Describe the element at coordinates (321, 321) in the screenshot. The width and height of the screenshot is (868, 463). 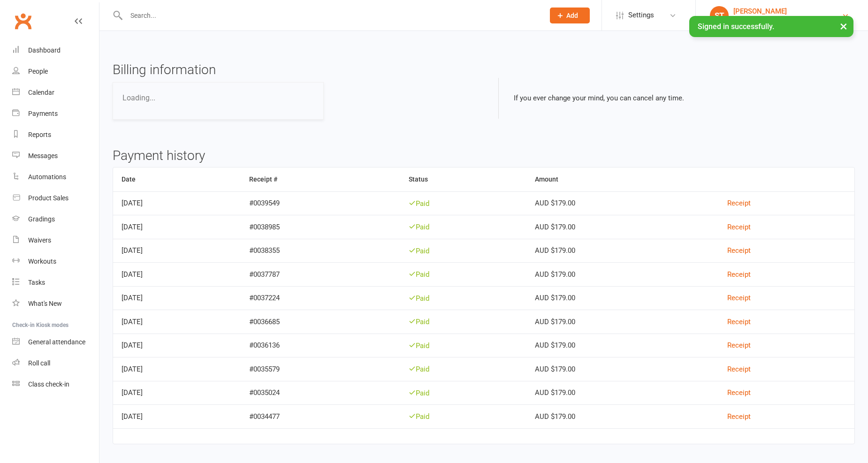
I see `td: #0036685` at that location.